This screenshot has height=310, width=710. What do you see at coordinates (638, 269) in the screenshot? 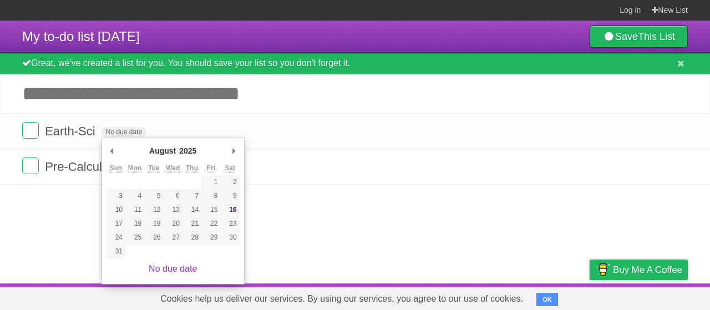
I see `a: Buy me a coffee` at bounding box center [638, 269].